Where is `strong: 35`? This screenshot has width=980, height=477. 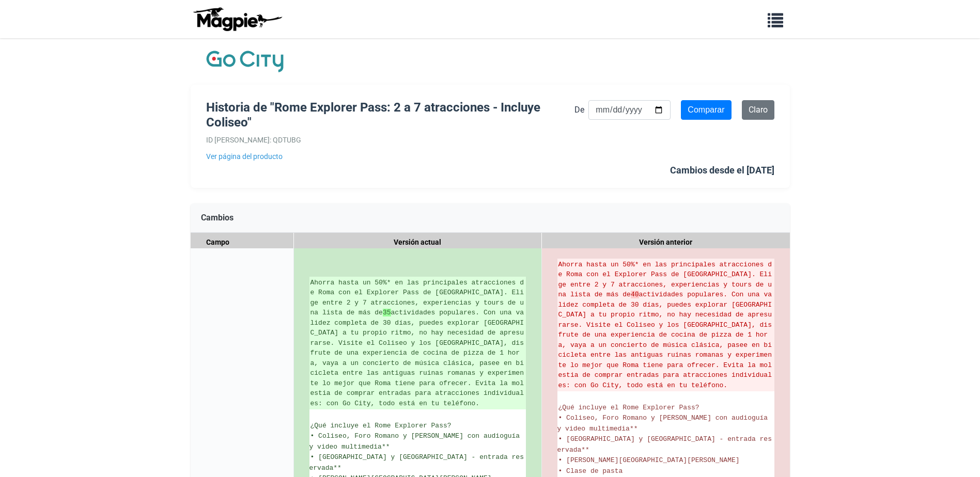 strong: 35 is located at coordinates (387, 312).